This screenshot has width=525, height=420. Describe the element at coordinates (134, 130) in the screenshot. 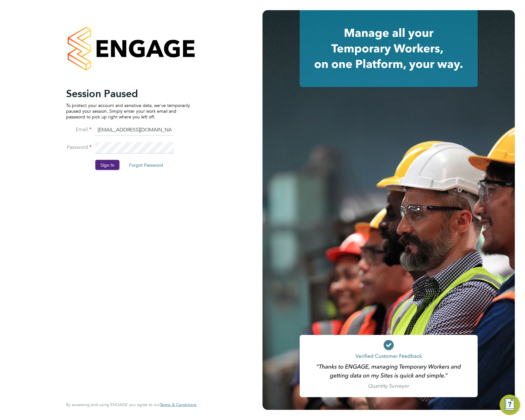

I see `input: Enter your work email...` at that location.